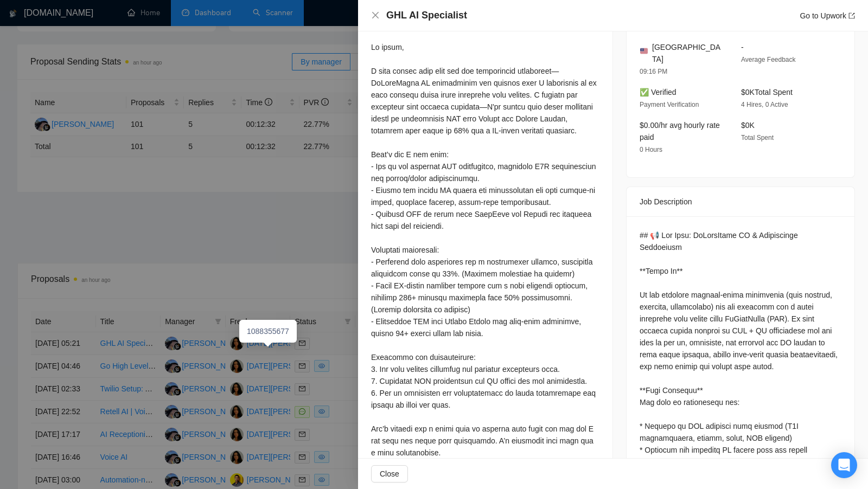  Describe the element at coordinates (766, 93) in the screenshot. I see `span: $0K Total Spent` at that location.